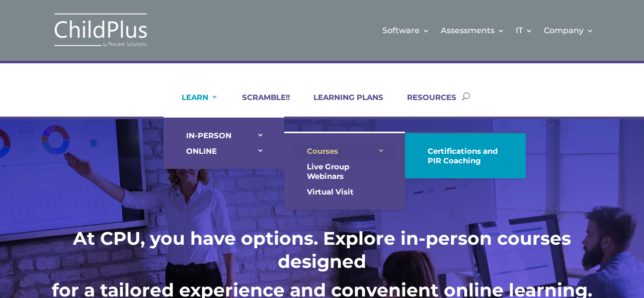 Image resolution: width=644 pixels, height=298 pixels. What do you see at coordinates (259, 105) in the screenshot?
I see `a: SCRAMBLE!!` at bounding box center [259, 105].